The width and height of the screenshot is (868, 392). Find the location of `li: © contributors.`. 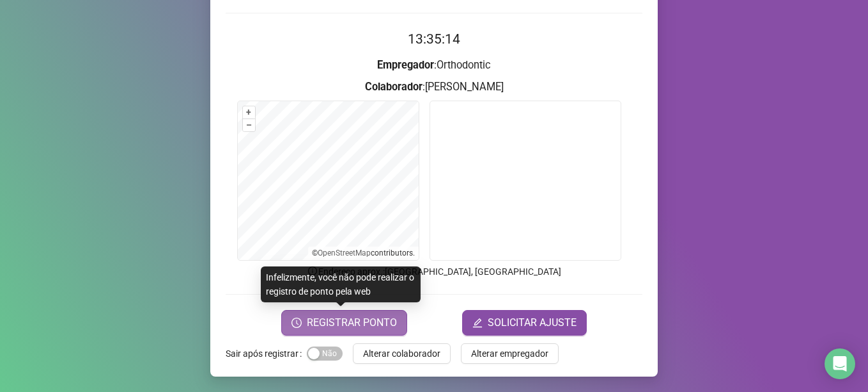

li: © contributors. is located at coordinates (363, 253).